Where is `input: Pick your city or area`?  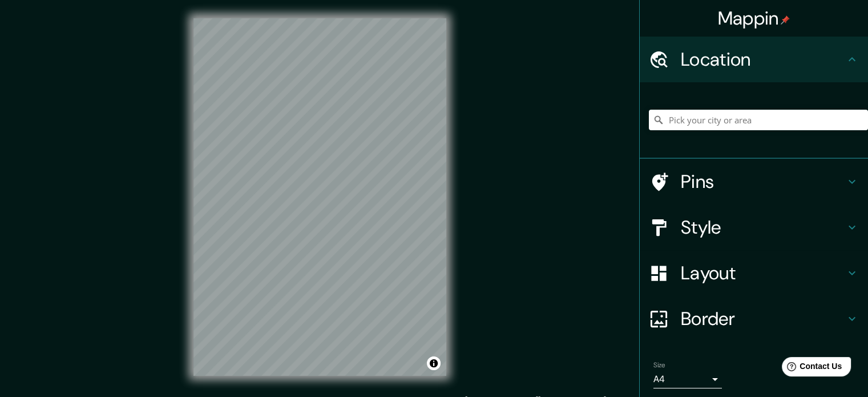 input: Pick your city or area is located at coordinates (759, 120).